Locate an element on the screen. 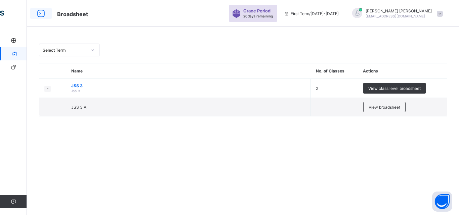 The height and width of the screenshot is (215, 459). th: No. of Classes is located at coordinates (334, 71).